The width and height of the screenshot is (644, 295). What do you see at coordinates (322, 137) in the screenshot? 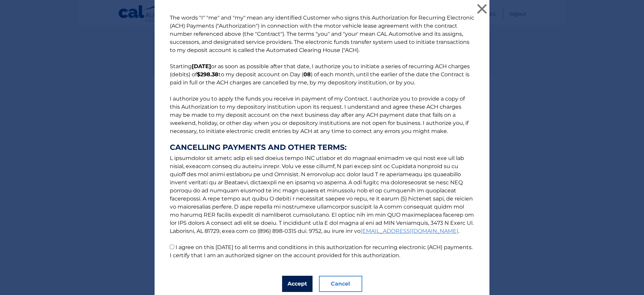
I see `p: The words "I" "me" and "my" mean any identified Customer who signs this Authorization for Recurri...` at bounding box center [322, 137].